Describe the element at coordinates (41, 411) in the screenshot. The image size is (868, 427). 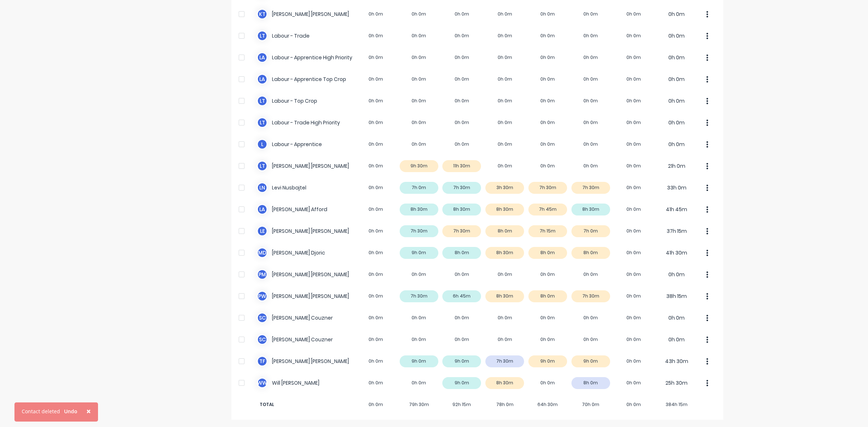
I see `div: Contact deleted` at that location.